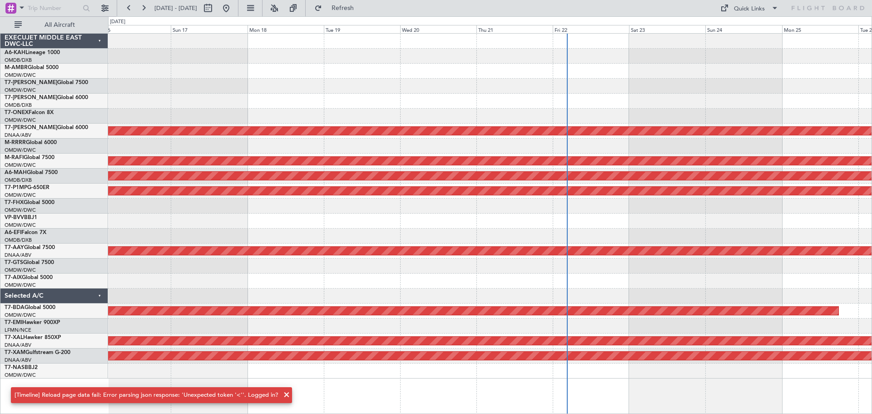 Image resolution: width=872 pixels, height=414 pixels. What do you see at coordinates (30, 143) in the screenshot?
I see `a: M-RRRRGlobal 6000` at bounding box center [30, 143].